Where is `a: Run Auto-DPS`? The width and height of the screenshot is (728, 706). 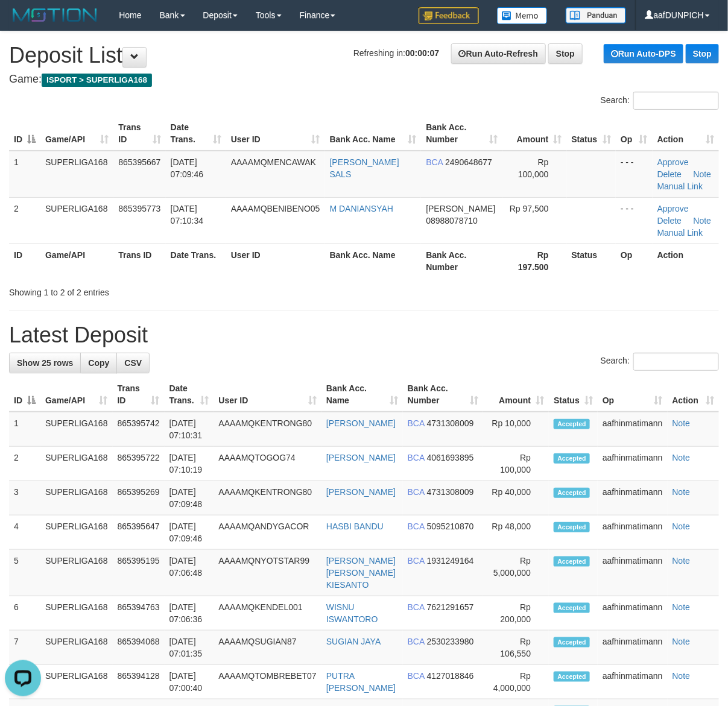 a: Run Auto-DPS is located at coordinates (643, 54).